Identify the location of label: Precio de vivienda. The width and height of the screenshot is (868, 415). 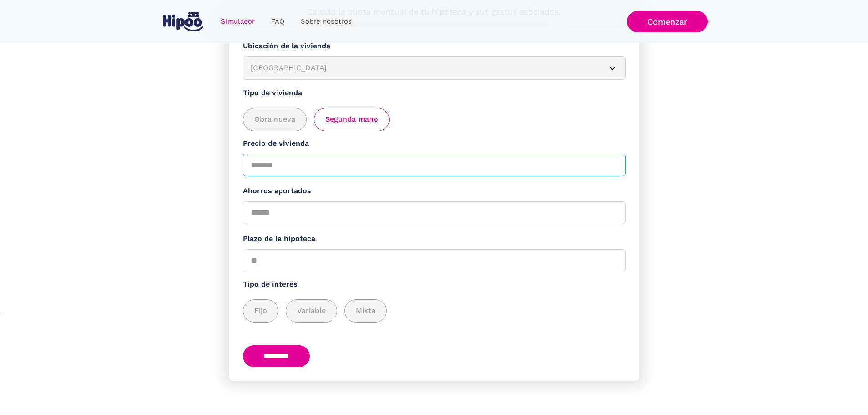
(434, 143).